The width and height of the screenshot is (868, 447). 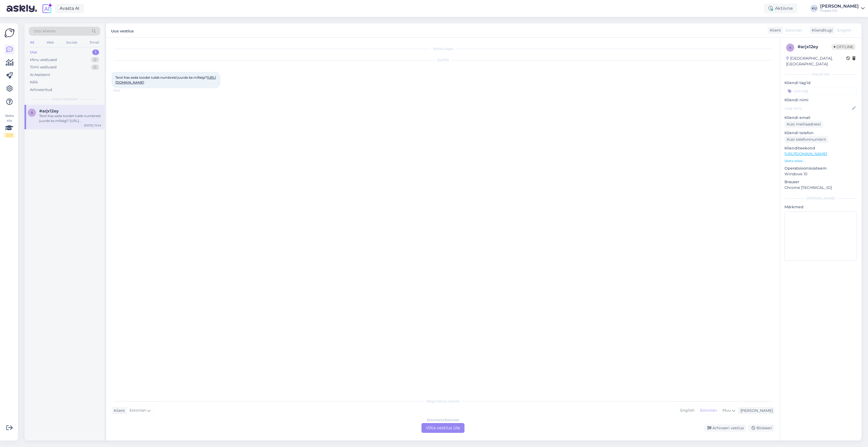 I want to click on div: Vaata siia, so click(x=10, y=125).